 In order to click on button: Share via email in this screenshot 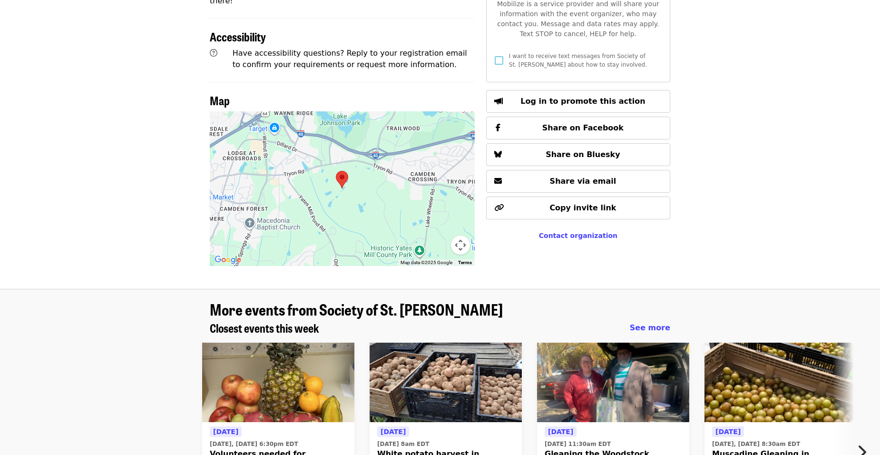, I will do `click(578, 181)`.